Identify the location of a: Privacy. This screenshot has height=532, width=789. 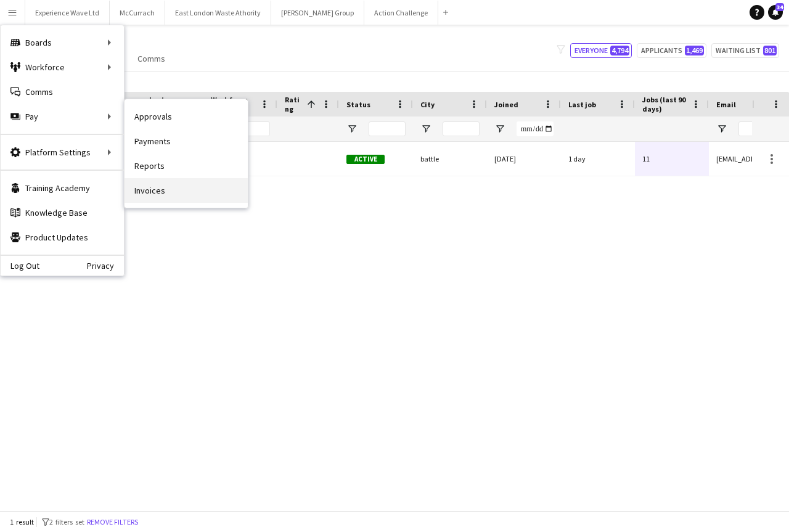
(105, 266).